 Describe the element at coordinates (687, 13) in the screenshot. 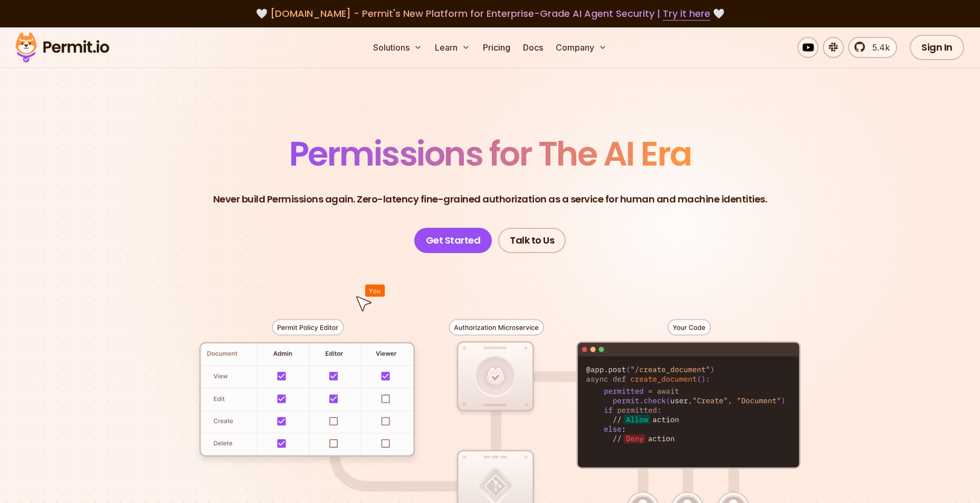

I see `a: Try it here` at that location.